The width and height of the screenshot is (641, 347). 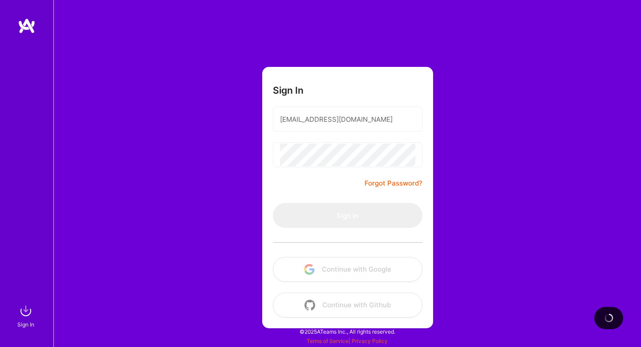 What do you see at coordinates (27, 26) in the screenshot?
I see `img: logo` at bounding box center [27, 26].